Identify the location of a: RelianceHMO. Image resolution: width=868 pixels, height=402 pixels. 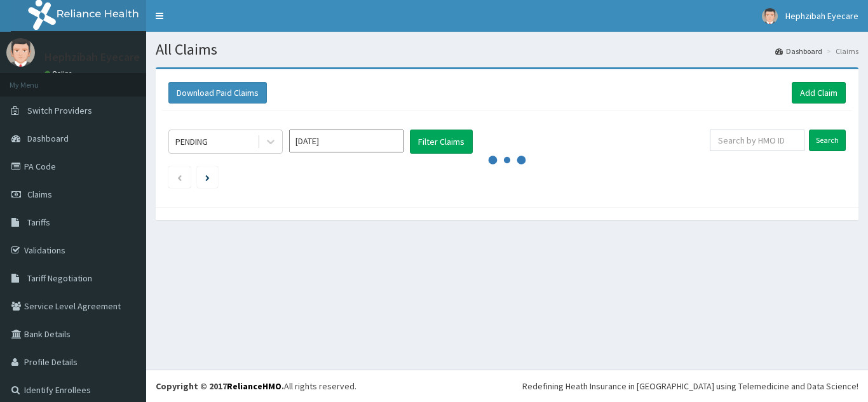
(254, 386).